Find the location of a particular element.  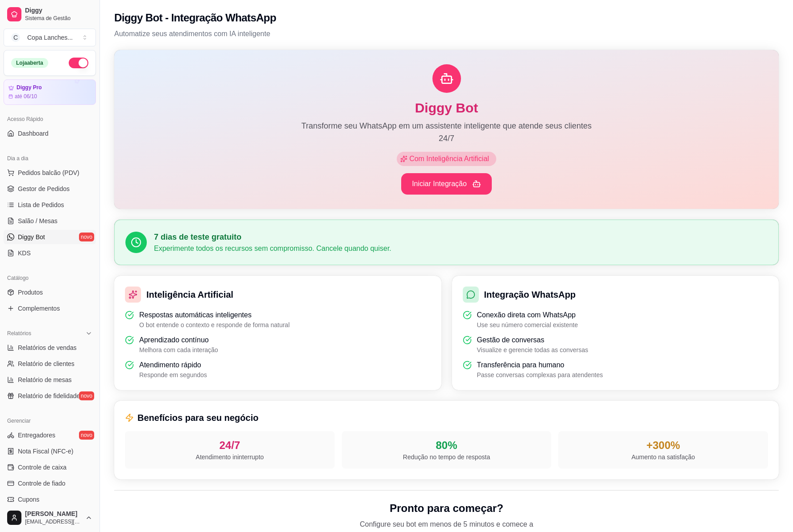

h3: Integração WhatsApp is located at coordinates (530, 294).